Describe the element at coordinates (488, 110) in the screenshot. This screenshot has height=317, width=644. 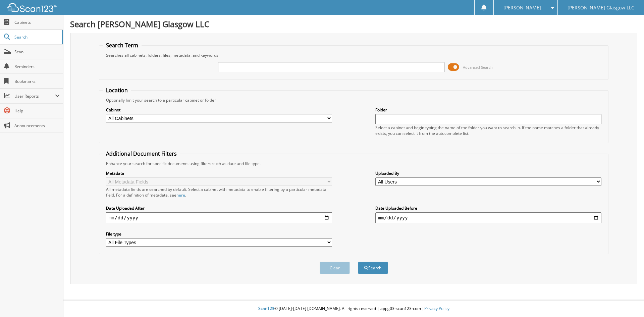
I see `label: Folder` at that location.